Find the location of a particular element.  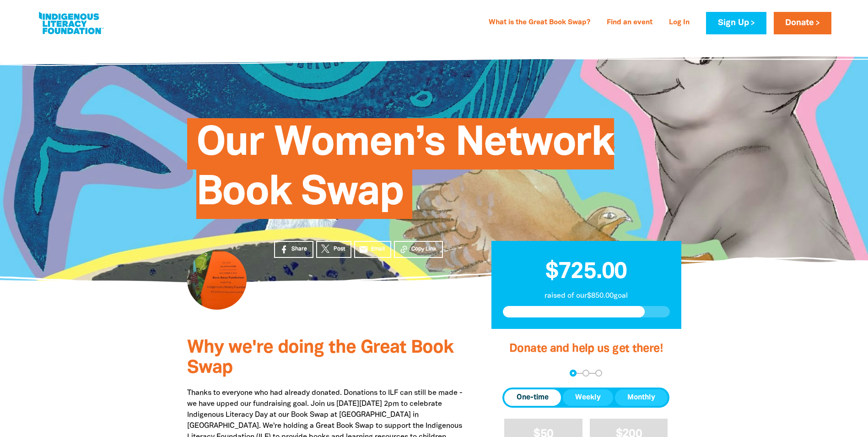

span: Email is located at coordinates (378, 249).